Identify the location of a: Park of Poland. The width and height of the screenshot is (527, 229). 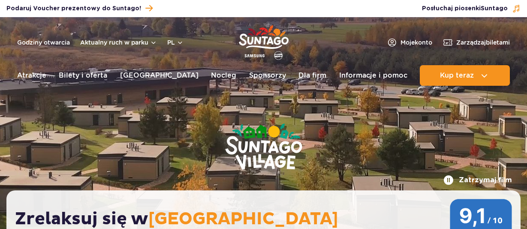
(264, 41).